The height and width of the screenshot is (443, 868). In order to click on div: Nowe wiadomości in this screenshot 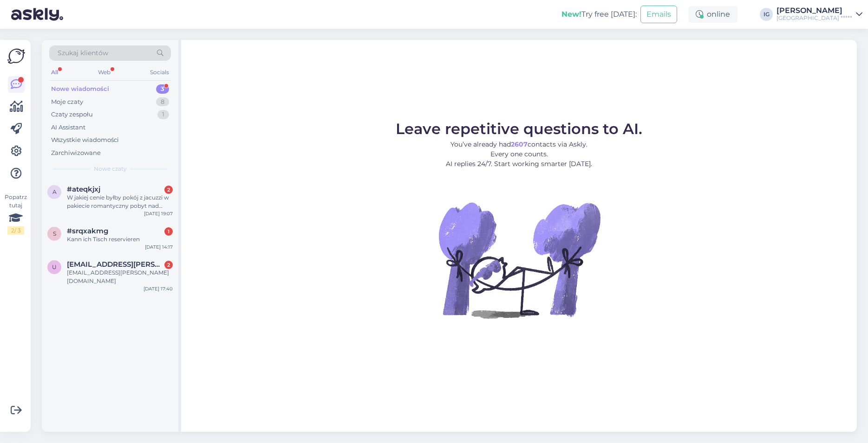, I will do `click(80, 89)`.